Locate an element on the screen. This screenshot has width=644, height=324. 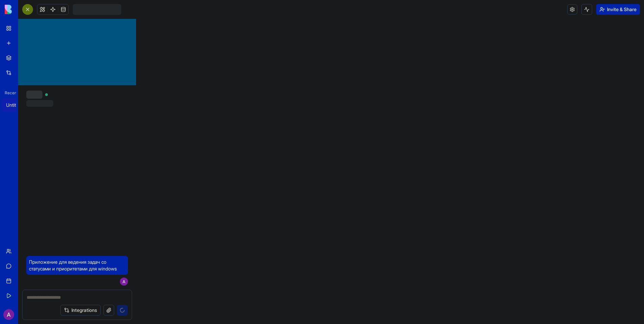
button: Integrations is located at coordinates (80, 310).